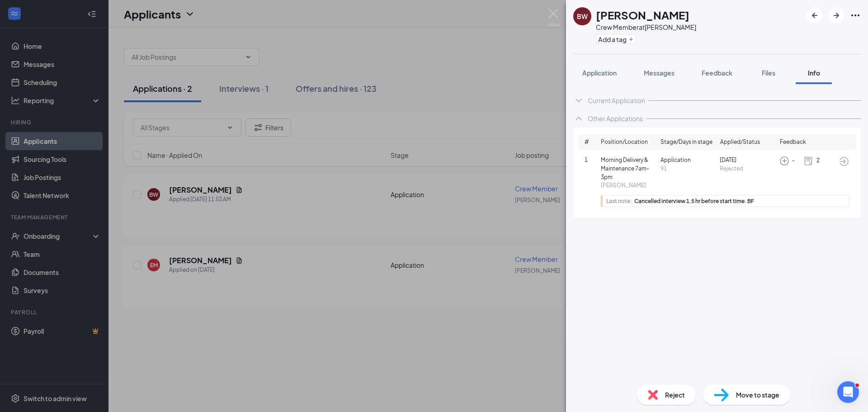 This screenshot has height=412, width=868. What do you see at coordinates (844, 161) in the screenshot?
I see `svg: ArrowCircle` at bounding box center [844, 161].